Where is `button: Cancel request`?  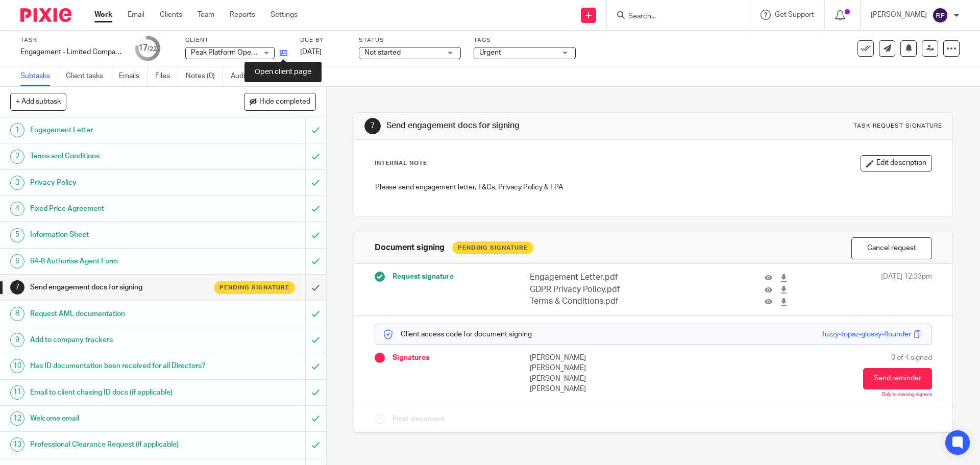
button: Cancel request is located at coordinates (892, 248).